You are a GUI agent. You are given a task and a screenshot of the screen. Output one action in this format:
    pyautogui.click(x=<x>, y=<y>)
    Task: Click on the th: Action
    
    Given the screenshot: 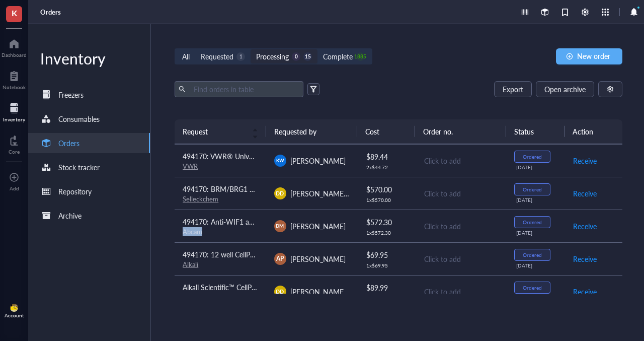 What is the action you would take?
    pyautogui.click(x=593, y=132)
    